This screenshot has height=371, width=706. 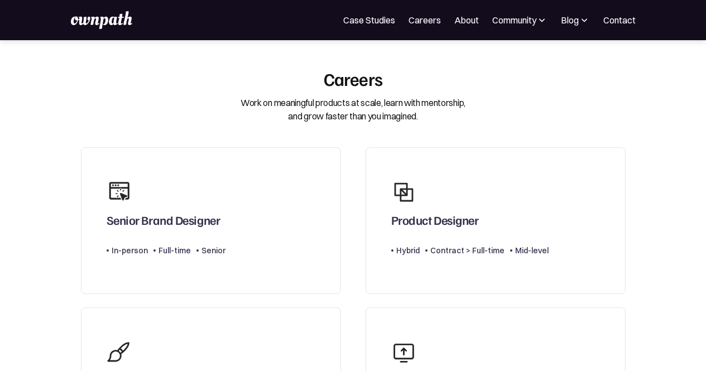 What do you see at coordinates (164, 220) in the screenshot?
I see `div: Senior Brand Designer` at bounding box center [164, 220].